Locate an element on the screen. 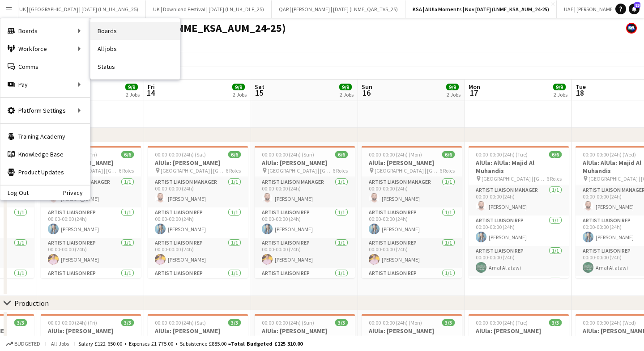 The height and width of the screenshot is (351, 644). a: Status is located at coordinates (135, 67).